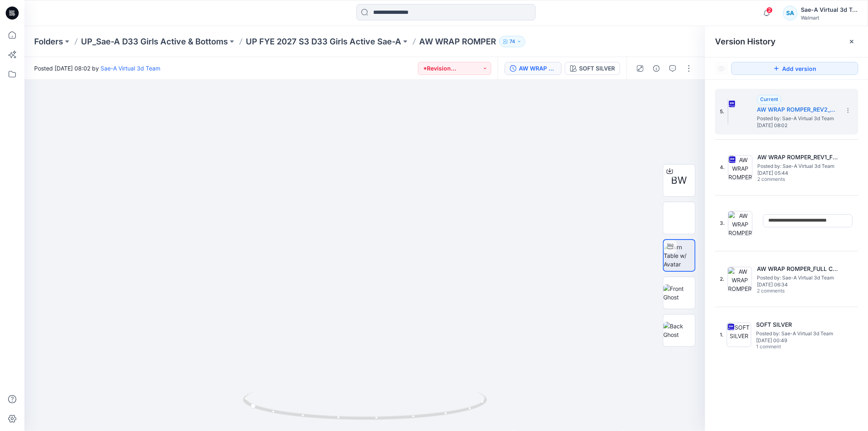 This screenshot has width=868, height=431. What do you see at coordinates (723, 168) in the screenshot?
I see `span: 4.` at bounding box center [723, 168].